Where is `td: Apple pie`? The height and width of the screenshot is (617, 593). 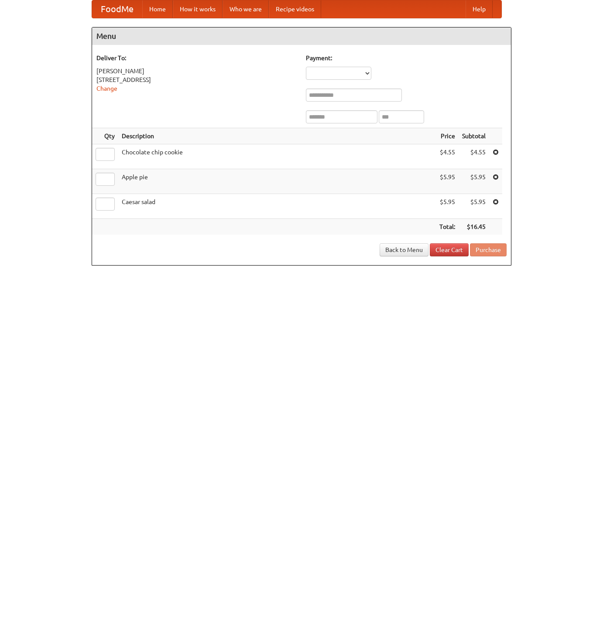 td: Apple pie is located at coordinates (277, 181).